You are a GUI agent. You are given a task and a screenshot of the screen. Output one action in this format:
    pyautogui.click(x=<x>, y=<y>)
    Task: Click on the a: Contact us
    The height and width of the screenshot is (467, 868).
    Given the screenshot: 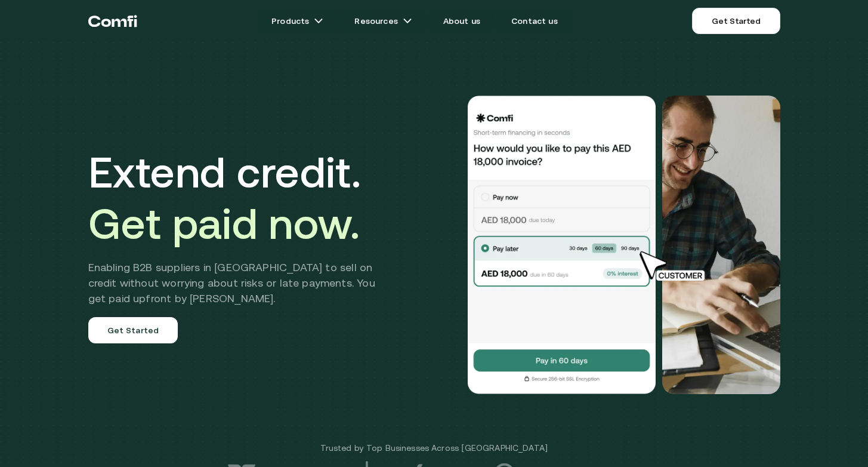 What is the action you would take?
    pyautogui.click(x=535, y=21)
    